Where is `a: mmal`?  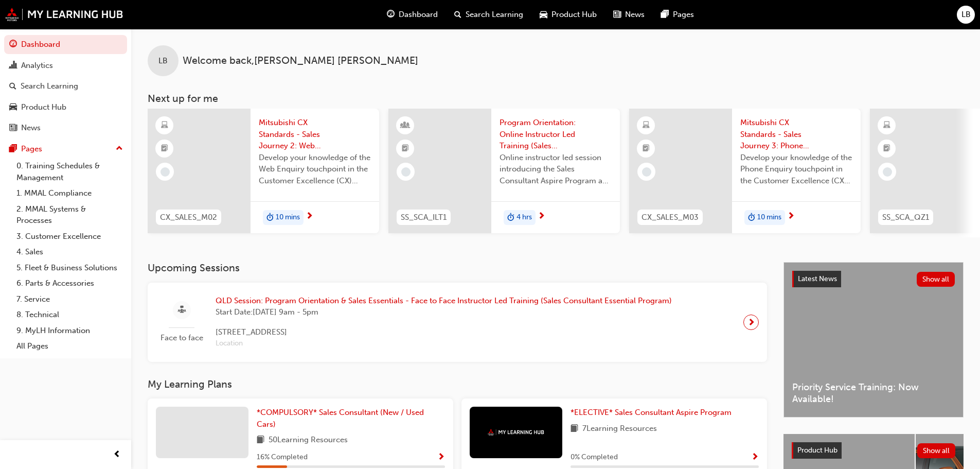
a: mmal is located at coordinates (65, 14).